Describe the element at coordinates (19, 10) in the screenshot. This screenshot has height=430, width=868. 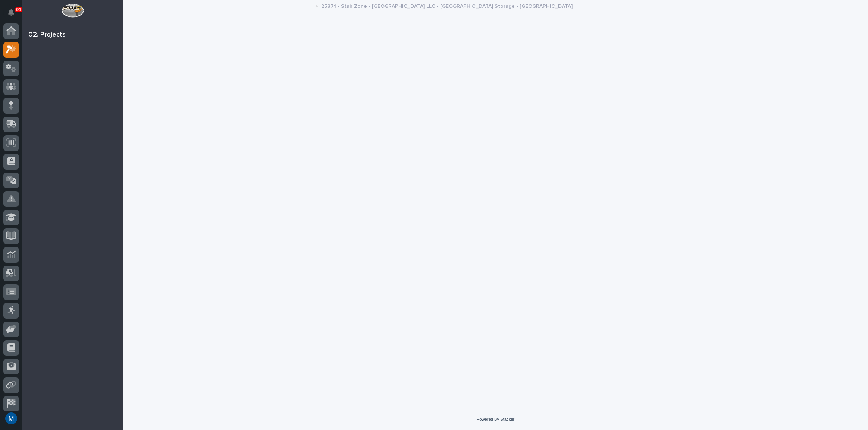
I see `p: 91` at that location.